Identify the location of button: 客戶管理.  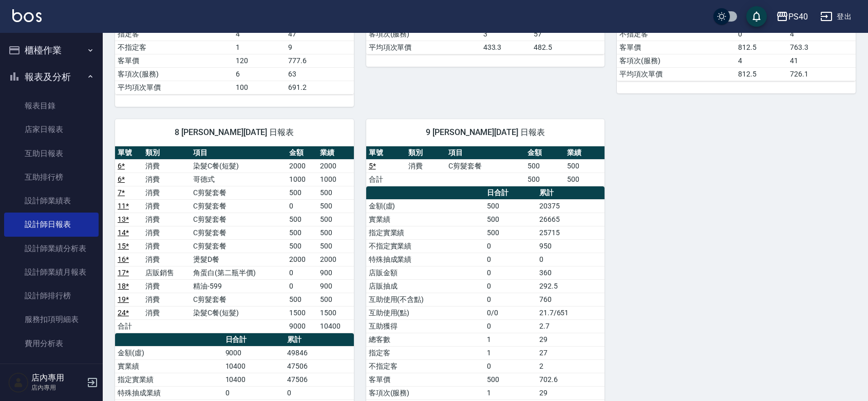
(51, 373).